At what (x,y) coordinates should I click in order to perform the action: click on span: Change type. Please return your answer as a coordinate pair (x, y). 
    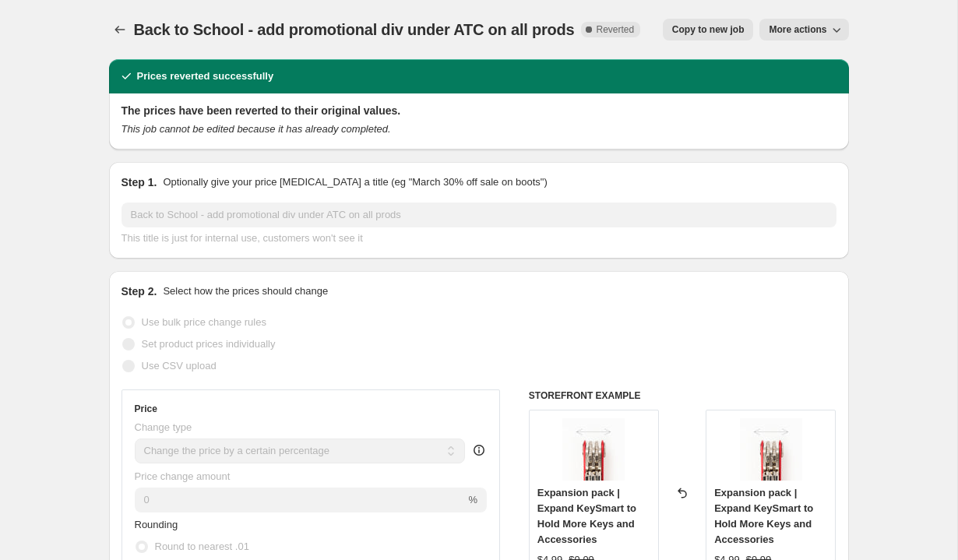
    Looking at the image, I should click on (164, 426).